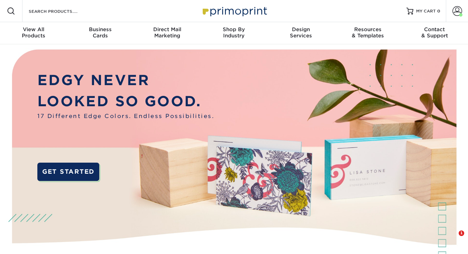 The image size is (468, 254). Describe the element at coordinates (126, 116) in the screenshot. I see `span: 17 Different Edge Colors. Endless Possibilities.` at that location.